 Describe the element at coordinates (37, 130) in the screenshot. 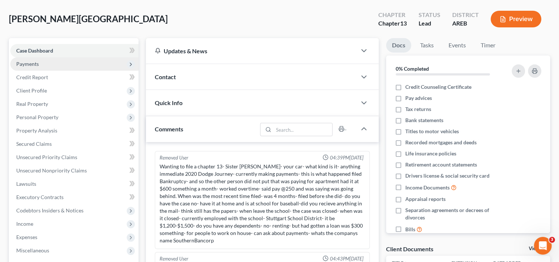

I see `span: Property Analysis` at that location.